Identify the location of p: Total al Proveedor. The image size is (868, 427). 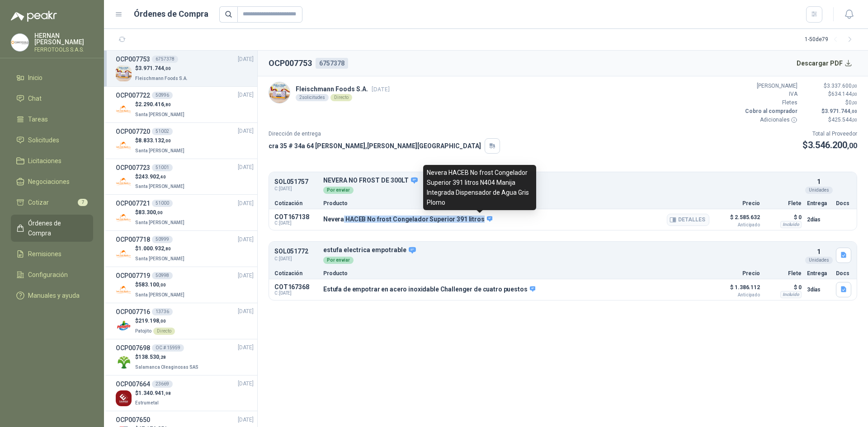
(830, 134).